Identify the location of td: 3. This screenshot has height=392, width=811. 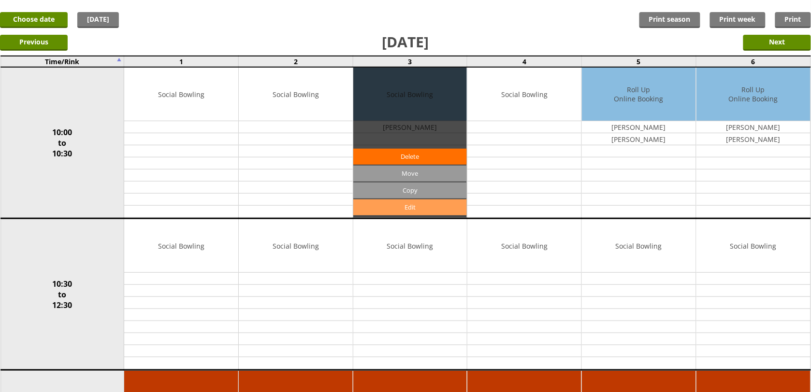
(410, 61).